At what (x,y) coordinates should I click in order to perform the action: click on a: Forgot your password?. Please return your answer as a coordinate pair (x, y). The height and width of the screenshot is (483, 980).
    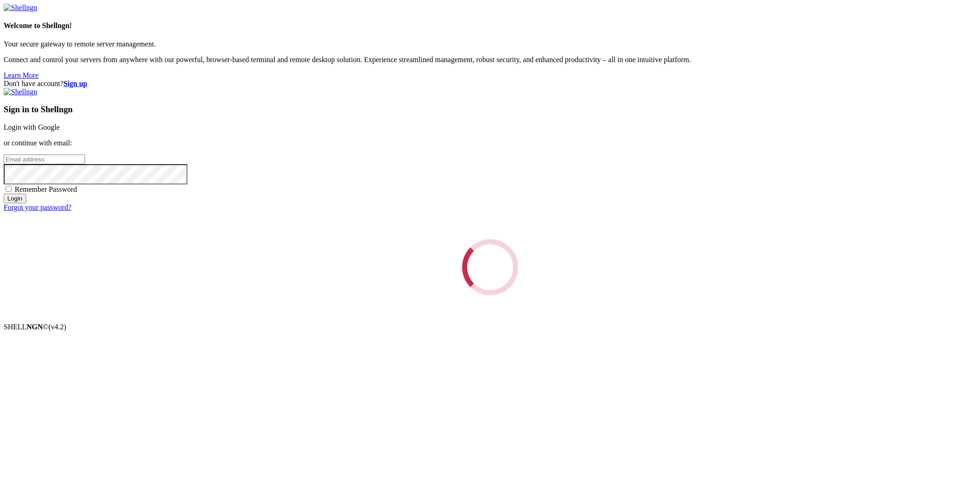
    Looking at the image, I should click on (37, 207).